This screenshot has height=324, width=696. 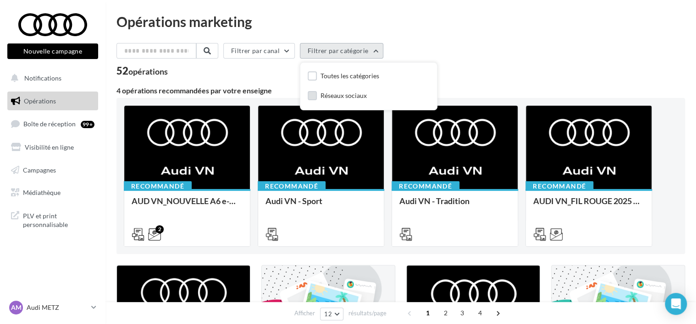 I want to click on div: 4 opérations recommandées par votre enseigne, so click(x=400, y=91).